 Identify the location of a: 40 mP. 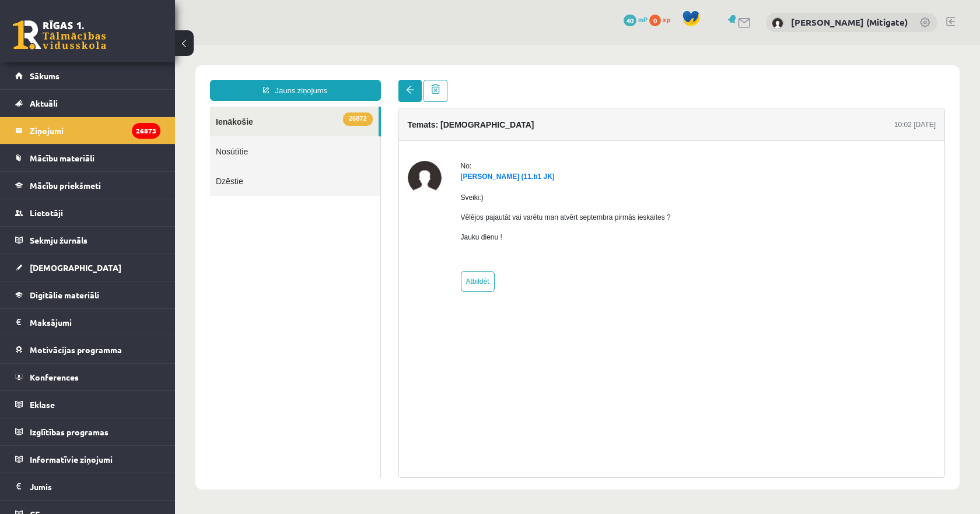
(636, 20).